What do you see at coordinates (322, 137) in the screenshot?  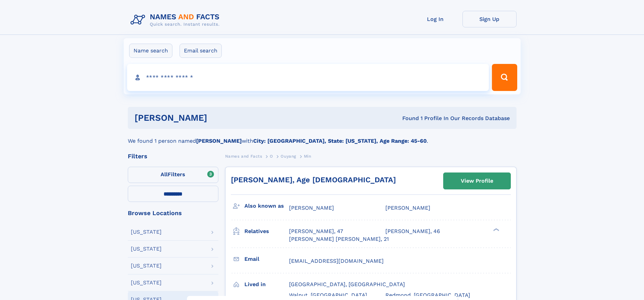 I see `div: We found 1 person named with .` at bounding box center [322, 137].